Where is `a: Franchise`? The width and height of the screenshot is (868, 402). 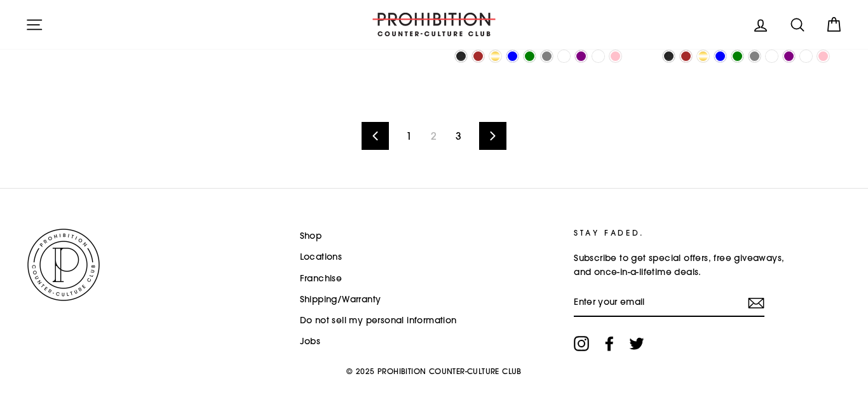
a: Franchise is located at coordinates (321, 279).